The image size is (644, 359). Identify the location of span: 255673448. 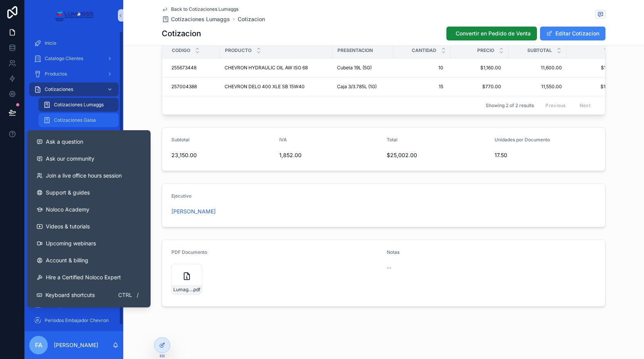
(184, 68).